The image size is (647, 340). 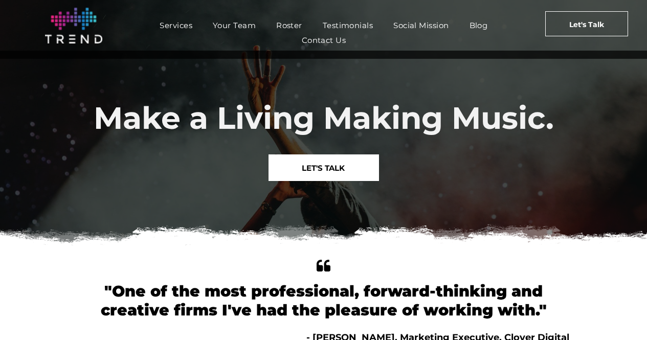 I want to click on font: "One of the most professional, forward-thinking and creative firms I've had the pleasure of worki..., so click(x=324, y=301).